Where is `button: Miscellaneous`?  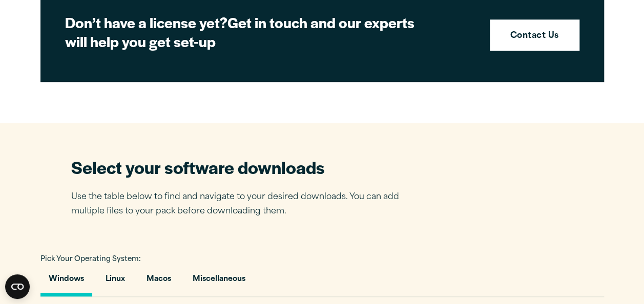
button: Miscellaneous is located at coordinates (219, 282).